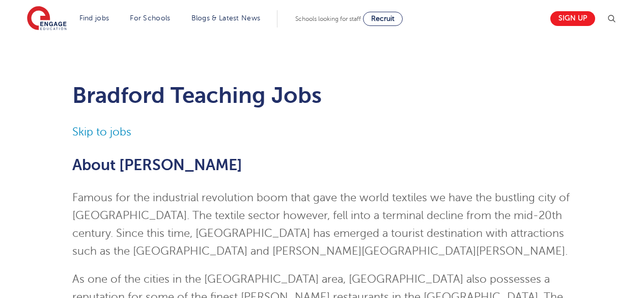  I want to click on span: Recruit, so click(383, 18).